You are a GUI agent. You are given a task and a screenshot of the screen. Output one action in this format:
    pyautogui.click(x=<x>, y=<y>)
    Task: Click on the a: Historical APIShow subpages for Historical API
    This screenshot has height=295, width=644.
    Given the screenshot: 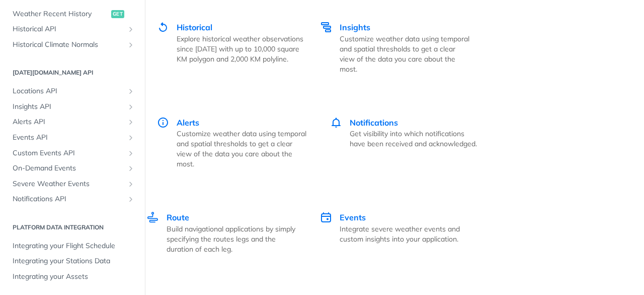 What is the action you would take?
    pyautogui.click(x=73, y=29)
    